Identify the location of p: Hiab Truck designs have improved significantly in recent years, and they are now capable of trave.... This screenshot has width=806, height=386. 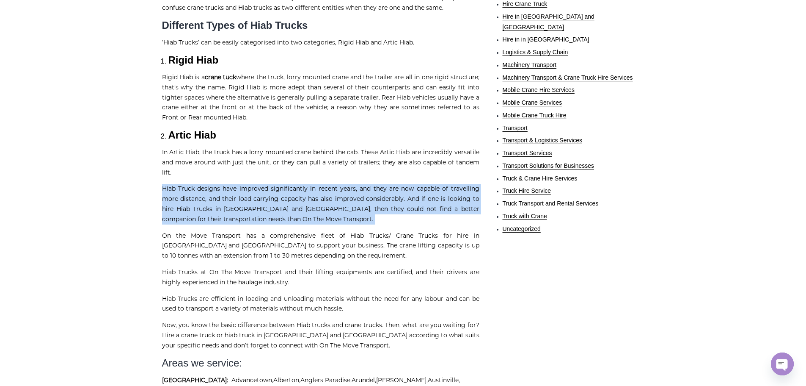
(321, 204).